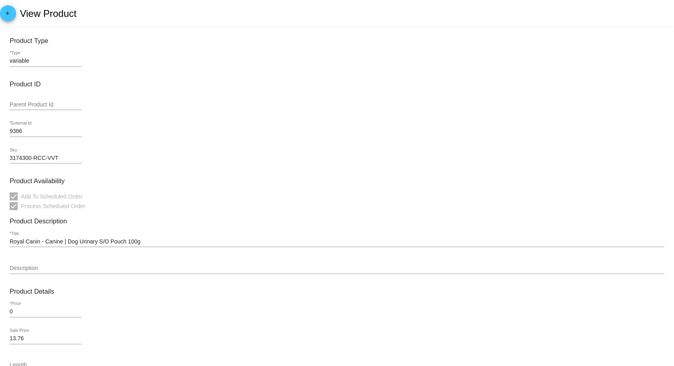 This screenshot has height=366, width=674. Describe the element at coordinates (337, 221) in the screenshot. I see `h3: Product Description` at that location.